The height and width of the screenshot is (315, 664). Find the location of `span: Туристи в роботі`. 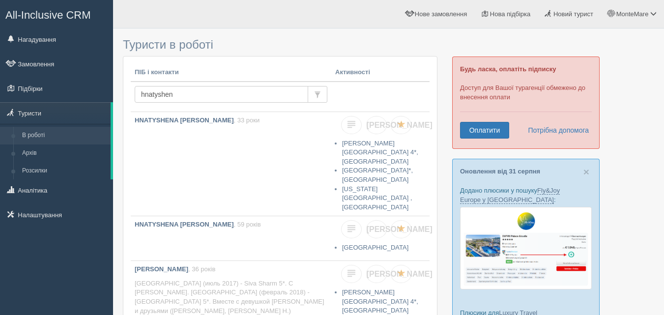

span: Туристи в роботі is located at coordinates (168, 44).